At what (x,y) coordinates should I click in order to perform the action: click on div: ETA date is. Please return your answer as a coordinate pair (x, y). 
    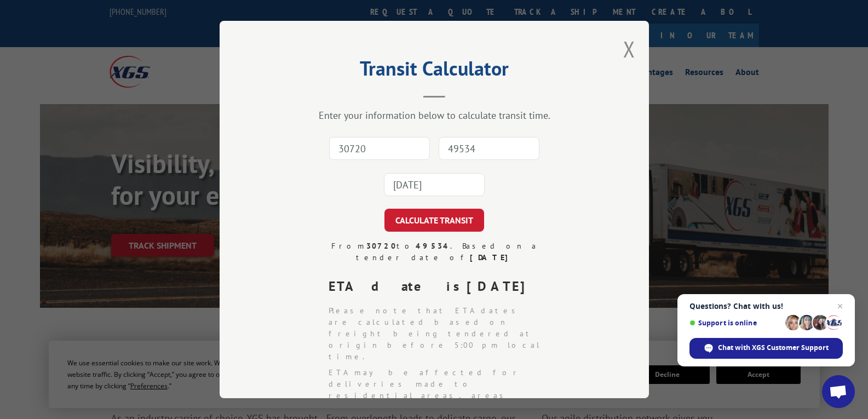
    Looking at the image, I should click on (439, 286).